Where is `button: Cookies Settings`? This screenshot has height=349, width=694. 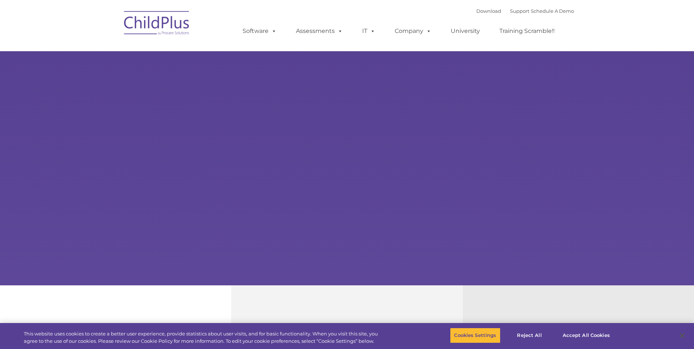 button: Cookies Settings is located at coordinates (475, 336).